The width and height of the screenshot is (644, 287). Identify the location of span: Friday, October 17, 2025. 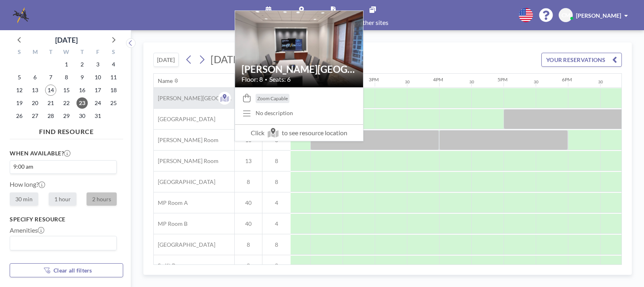
(98, 90).